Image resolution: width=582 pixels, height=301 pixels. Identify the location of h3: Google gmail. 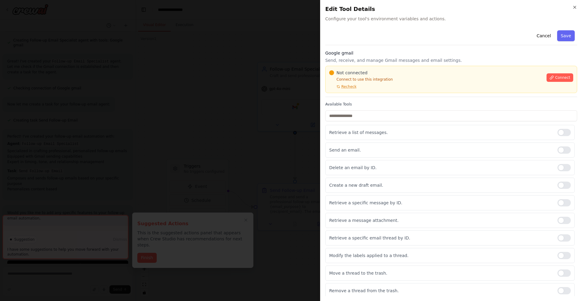
(451, 53).